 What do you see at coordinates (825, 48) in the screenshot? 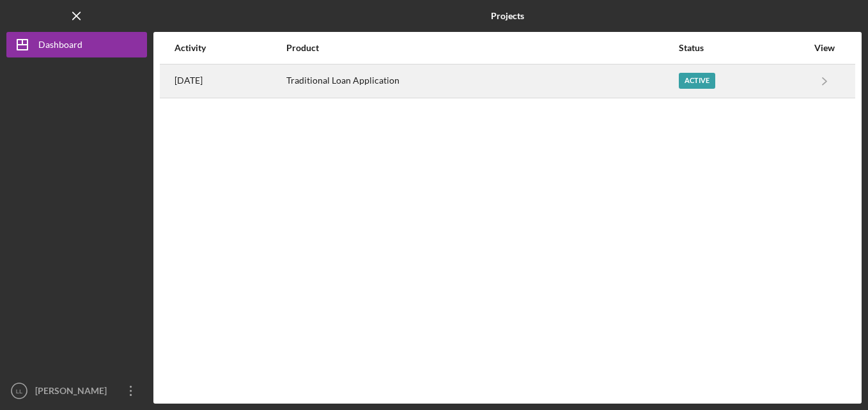
I see `div: View` at bounding box center [825, 48].